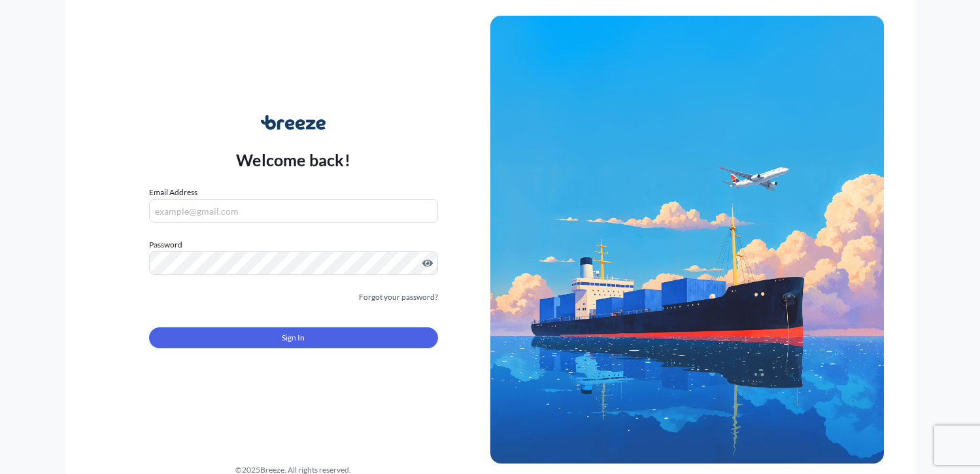 The width and height of the screenshot is (980, 474). Describe the element at coordinates (293, 338) in the screenshot. I see `button: Sign In` at that location.